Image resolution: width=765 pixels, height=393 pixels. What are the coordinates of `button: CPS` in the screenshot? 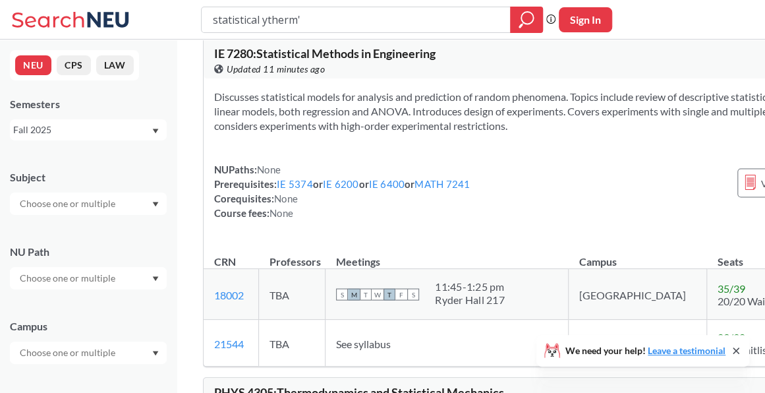 It's located at (74, 65).